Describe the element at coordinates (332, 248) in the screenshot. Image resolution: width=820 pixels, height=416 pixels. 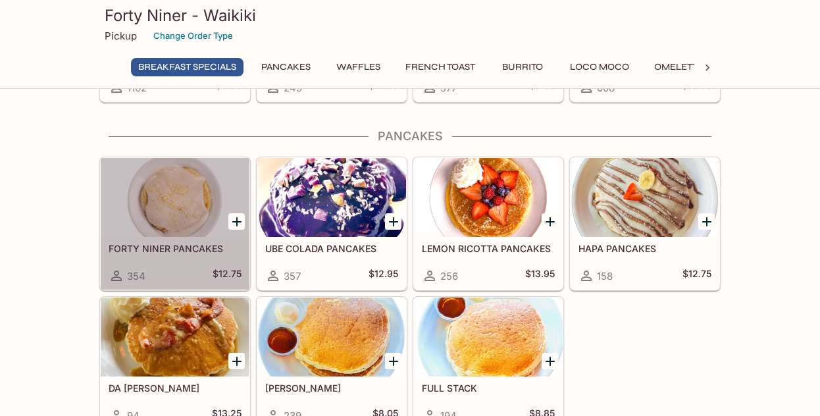
I see `h5: UBE COLADA PANCAKES` at that location.